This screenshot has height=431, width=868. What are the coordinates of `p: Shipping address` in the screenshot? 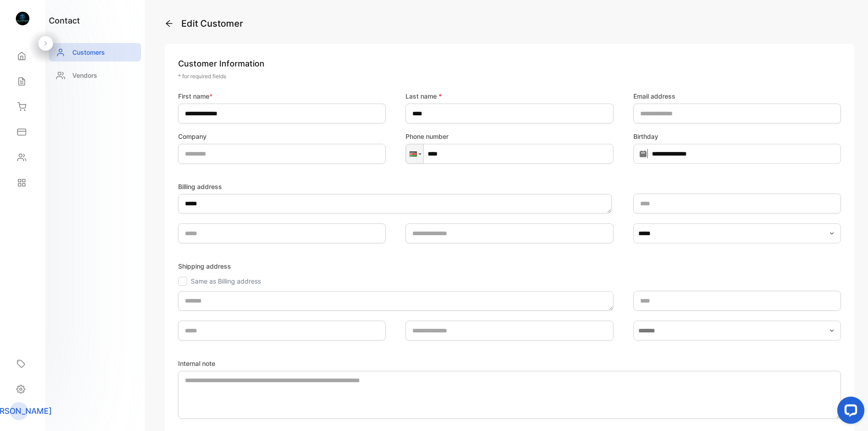 It's located at (509, 266).